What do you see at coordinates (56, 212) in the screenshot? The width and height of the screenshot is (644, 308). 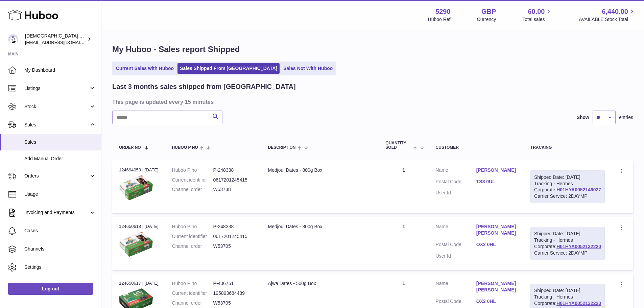 I see `span: Invoicing and Payments` at bounding box center [56, 212].